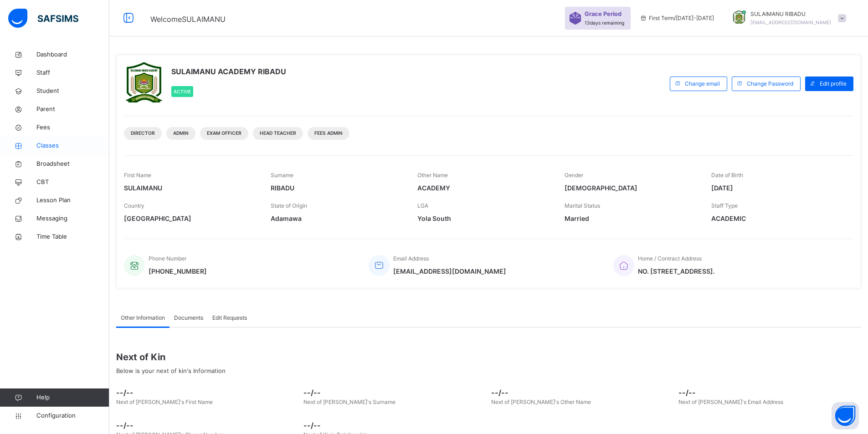 The height and width of the screenshot is (434, 868). Describe the element at coordinates (433, 175) in the screenshot. I see `span: Other Name` at that location.